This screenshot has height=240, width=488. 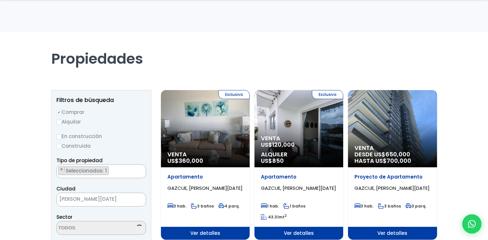 I want to click on sup: 2, so click(x=285, y=216).